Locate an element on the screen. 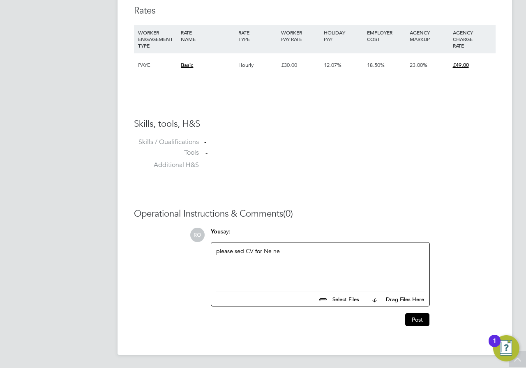  h3: Operational Instructions & Comments is located at coordinates (315, 214).